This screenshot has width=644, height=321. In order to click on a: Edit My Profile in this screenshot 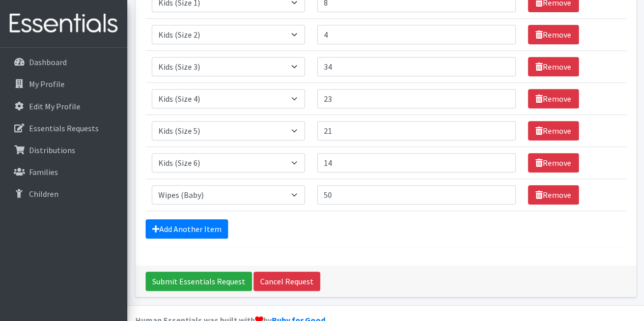, I will do `click(64, 106)`.